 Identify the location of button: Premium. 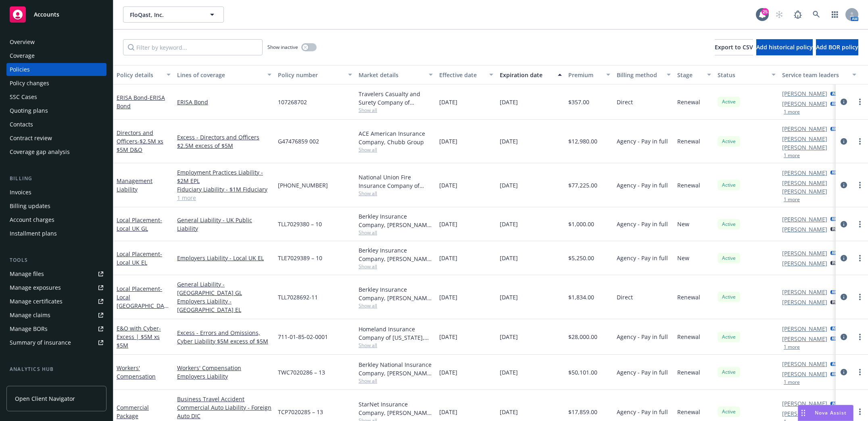
(589, 75).